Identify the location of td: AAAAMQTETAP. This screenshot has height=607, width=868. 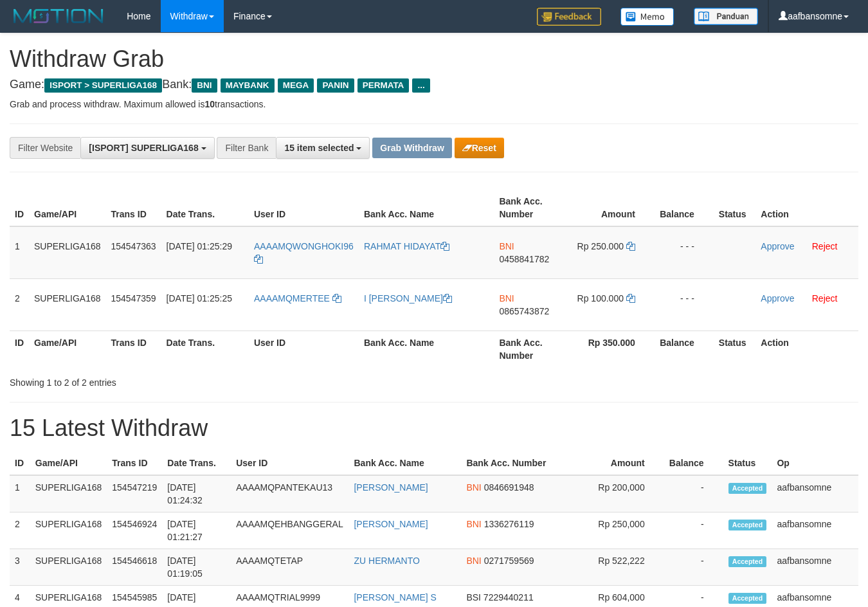
(290, 567).